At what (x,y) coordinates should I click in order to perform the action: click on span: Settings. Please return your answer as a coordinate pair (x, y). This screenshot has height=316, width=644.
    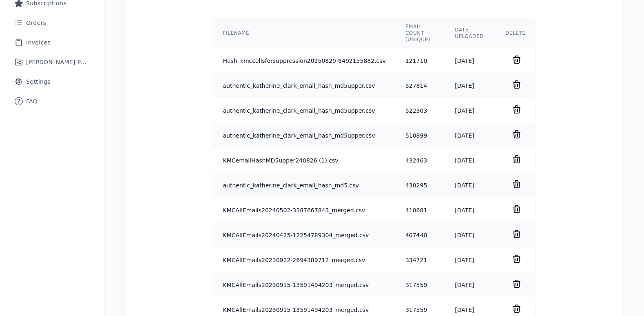
    Looking at the image, I should click on (38, 82).